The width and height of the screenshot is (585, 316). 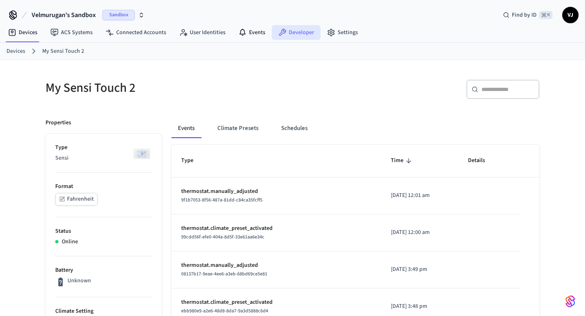 What do you see at coordinates (545, 15) in the screenshot?
I see `span: ⌘ K` at bounding box center [545, 15].